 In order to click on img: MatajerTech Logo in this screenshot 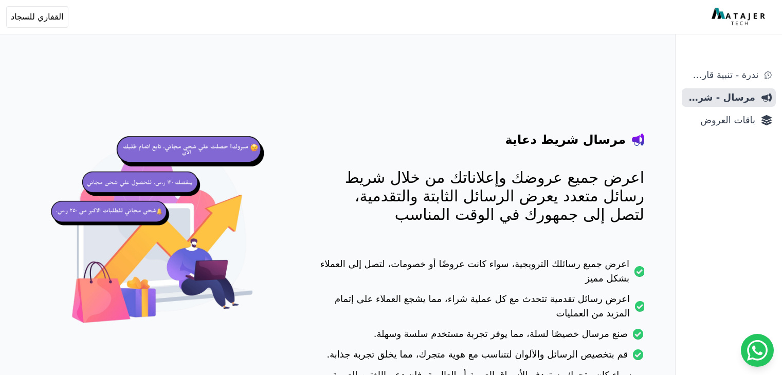, I will do `click(740, 17)`.